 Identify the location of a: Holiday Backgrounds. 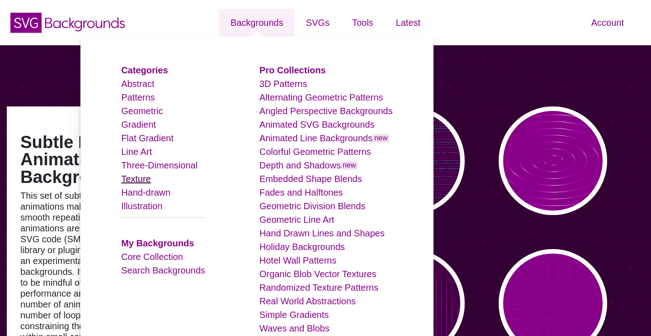
(302, 246).